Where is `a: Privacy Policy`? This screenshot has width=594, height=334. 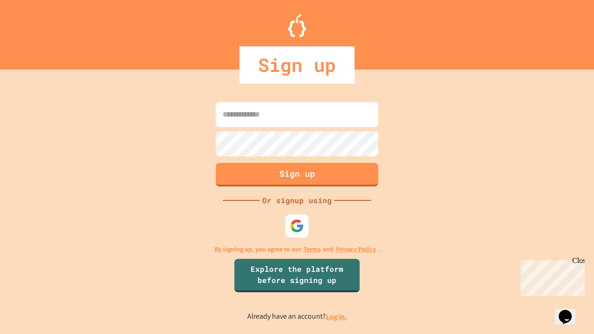 a: Privacy Policy is located at coordinates (356, 249).